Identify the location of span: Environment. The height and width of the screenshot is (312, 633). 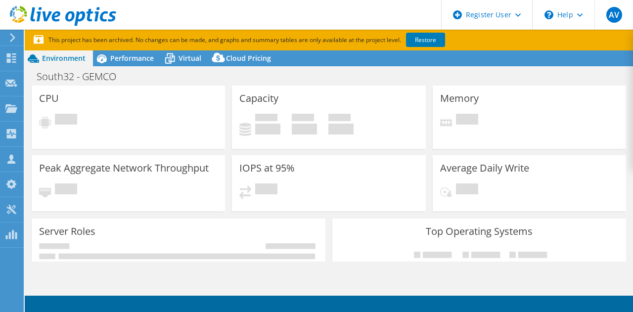
(64, 58).